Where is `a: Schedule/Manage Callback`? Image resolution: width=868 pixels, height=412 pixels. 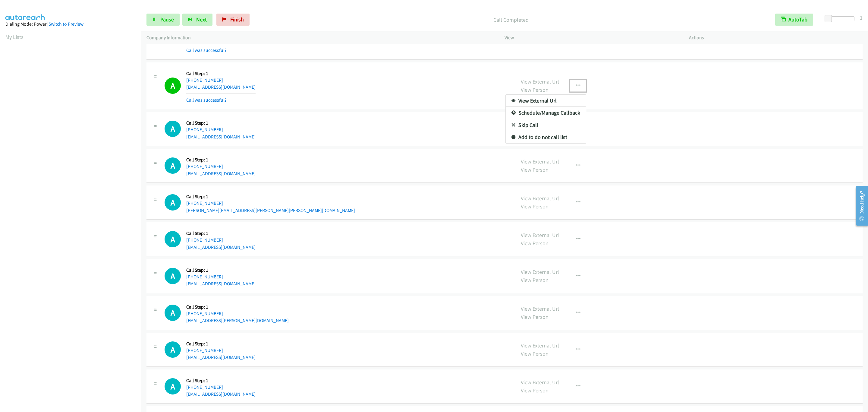
a: Schedule/Manage Callback is located at coordinates (546, 113).